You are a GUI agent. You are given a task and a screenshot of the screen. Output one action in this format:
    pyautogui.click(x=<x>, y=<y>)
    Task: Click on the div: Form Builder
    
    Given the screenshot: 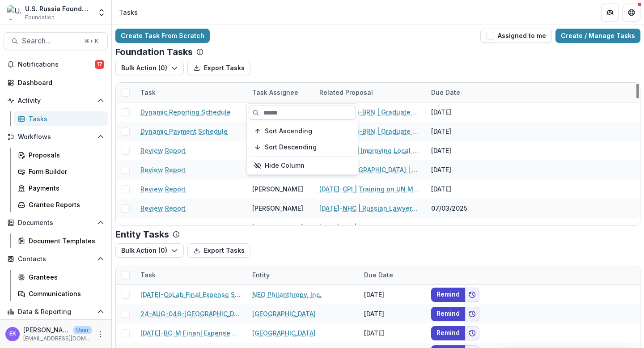 What is the action you would take?
    pyautogui.click(x=65, y=172)
    